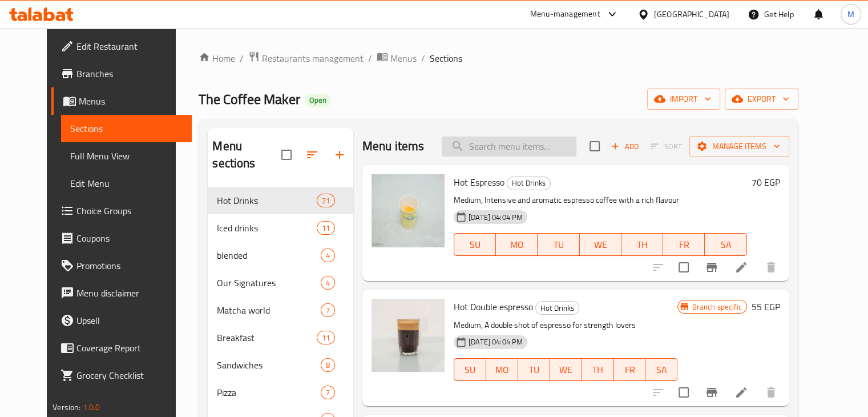 The image size is (868, 417). What do you see at coordinates (318, 100) in the screenshot?
I see `span: Open` at bounding box center [318, 100].